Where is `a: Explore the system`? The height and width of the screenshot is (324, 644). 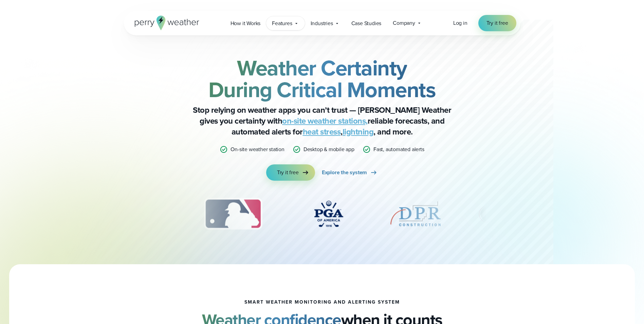
a: Explore the system is located at coordinates (350, 173).